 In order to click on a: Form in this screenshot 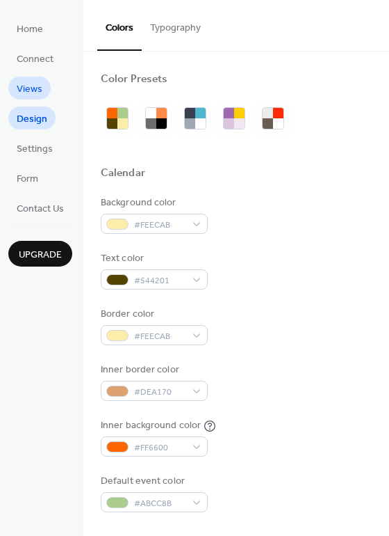, I will do `click(27, 177)`.